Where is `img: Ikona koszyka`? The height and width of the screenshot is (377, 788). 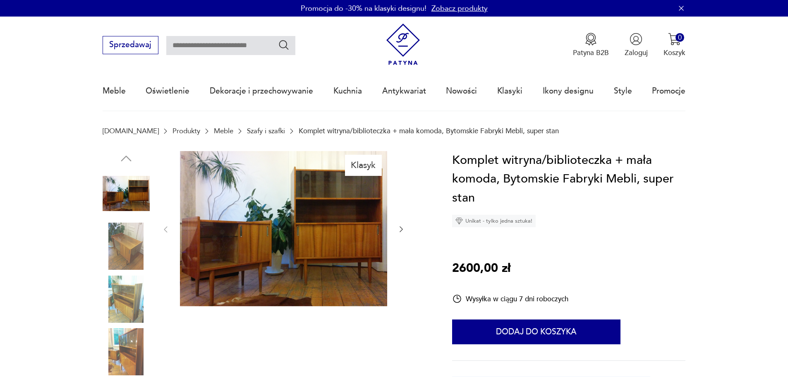 img: Ikona koszyka is located at coordinates (674, 39).